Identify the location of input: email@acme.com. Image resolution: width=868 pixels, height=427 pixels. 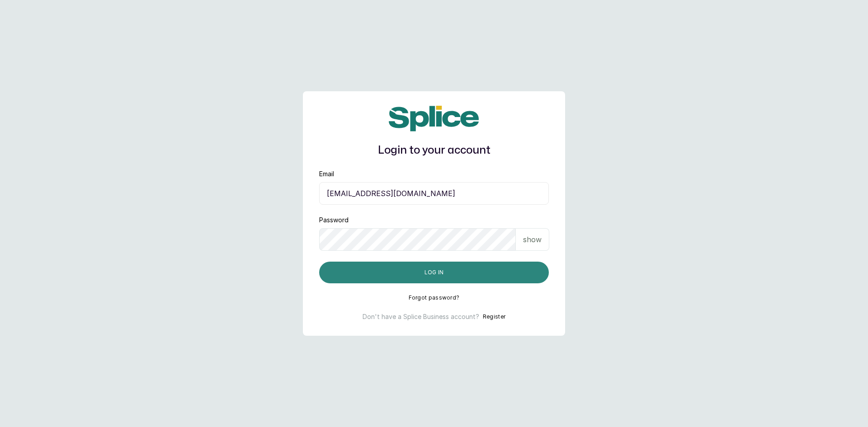
(434, 194).